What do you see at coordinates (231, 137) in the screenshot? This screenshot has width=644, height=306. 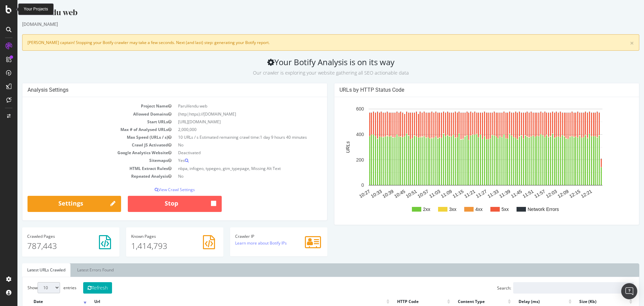 I see `td: 10 URLs / s Estimated remaining crawl time:` at bounding box center [231, 137].